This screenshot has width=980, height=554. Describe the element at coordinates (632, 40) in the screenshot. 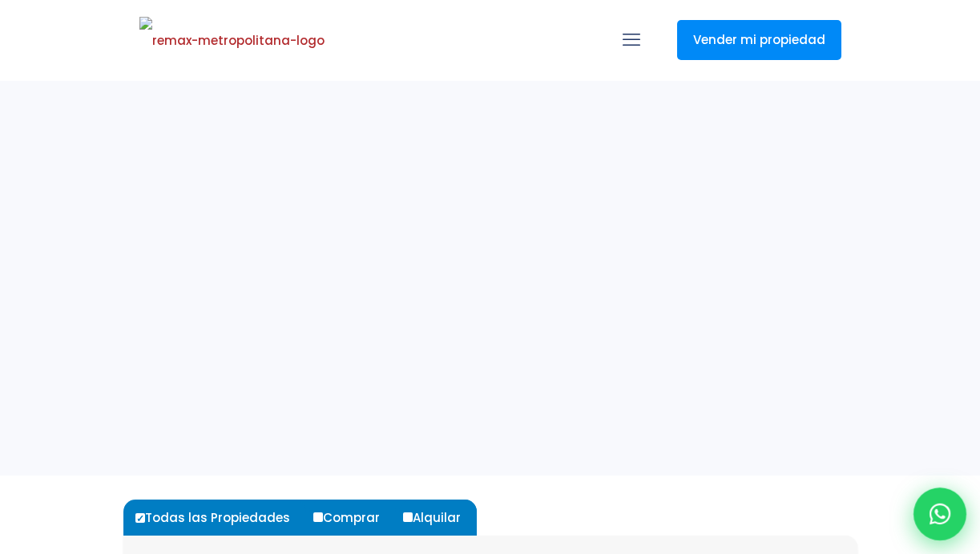

I see `a: mobile menu` at that location.